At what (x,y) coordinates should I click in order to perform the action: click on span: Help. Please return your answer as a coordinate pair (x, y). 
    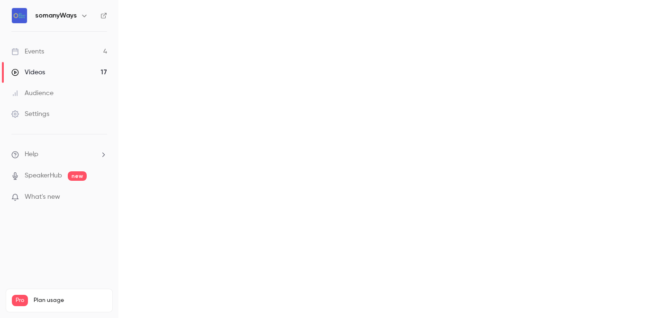
    Looking at the image, I should click on (31, 154).